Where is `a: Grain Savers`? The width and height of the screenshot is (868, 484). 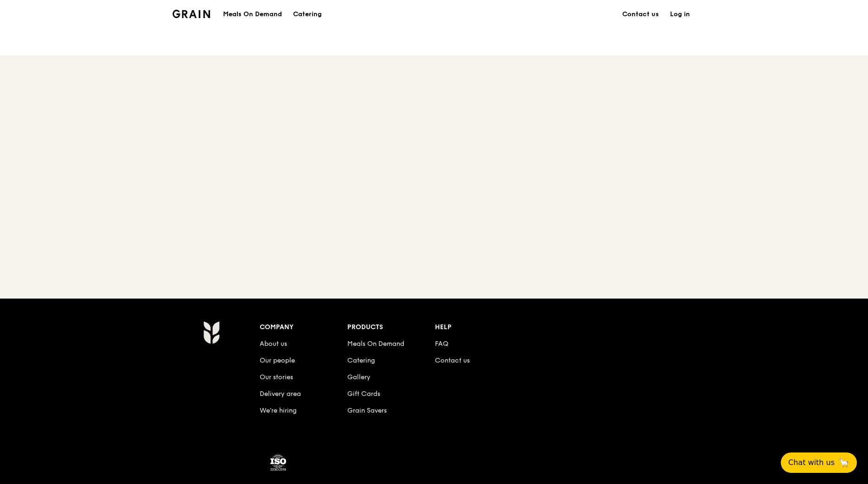
a: Grain Savers is located at coordinates (367, 411).